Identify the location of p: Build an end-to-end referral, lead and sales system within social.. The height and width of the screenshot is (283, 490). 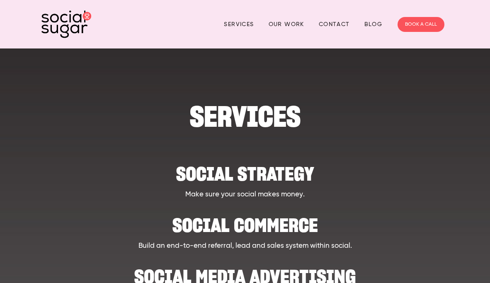
(245, 246).